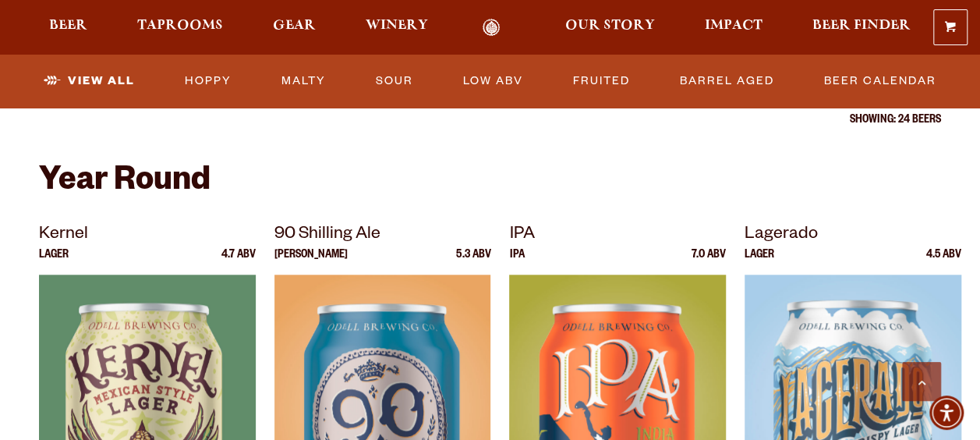  Describe the element at coordinates (180, 28) in the screenshot. I see `a: Taprooms` at that location.